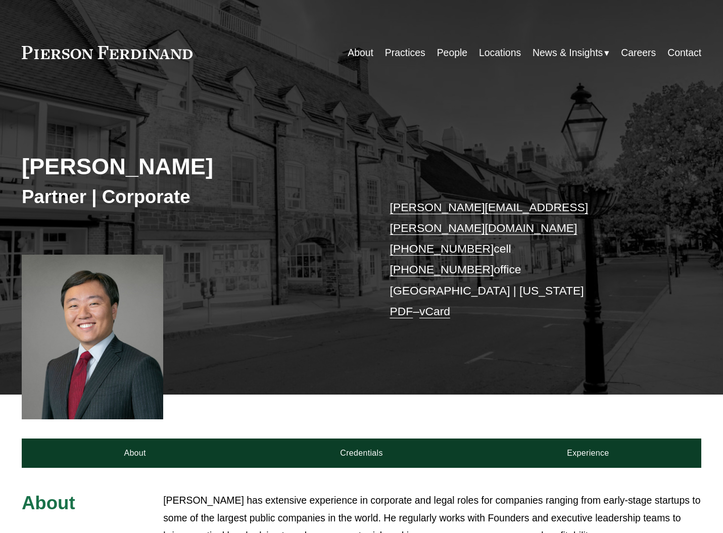 Image resolution: width=723 pixels, height=533 pixels. I want to click on a: Practices, so click(405, 53).